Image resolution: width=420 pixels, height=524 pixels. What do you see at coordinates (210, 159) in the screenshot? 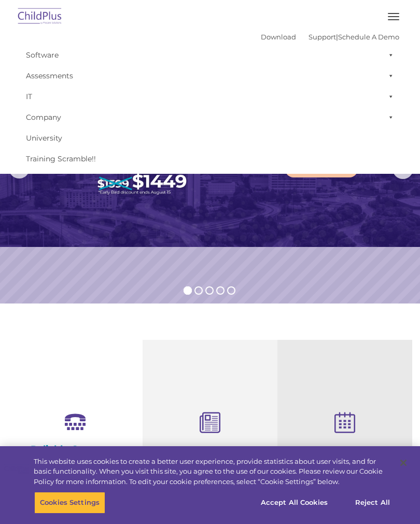
I see `a: Training Scramble!!` at bounding box center [210, 159].